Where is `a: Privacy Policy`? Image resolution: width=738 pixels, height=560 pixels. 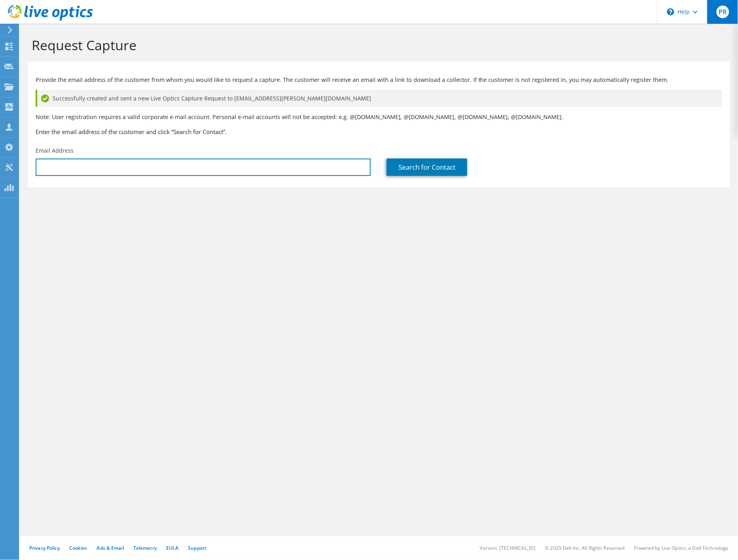
a: Privacy Policy is located at coordinates (45, 548).